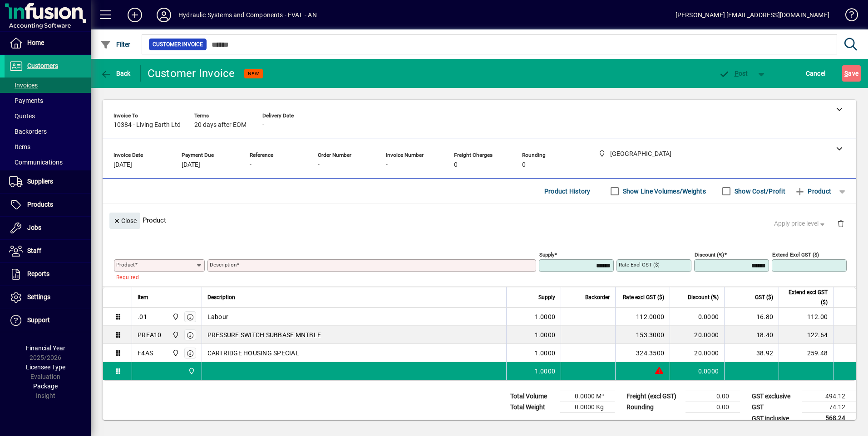 Image resolution: width=868 pixels, height=436 pixels. Describe the element at coordinates (851, 73) in the screenshot. I see `button: Save` at that location.